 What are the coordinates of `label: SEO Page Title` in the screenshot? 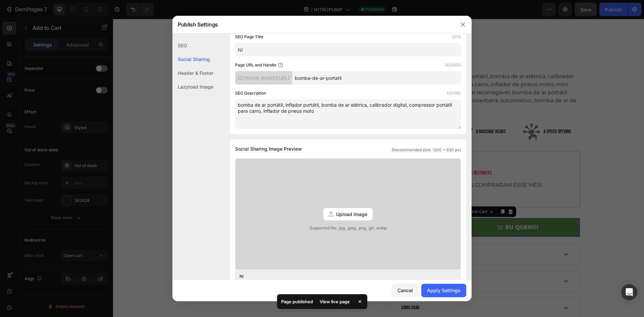 It's located at (249, 37).